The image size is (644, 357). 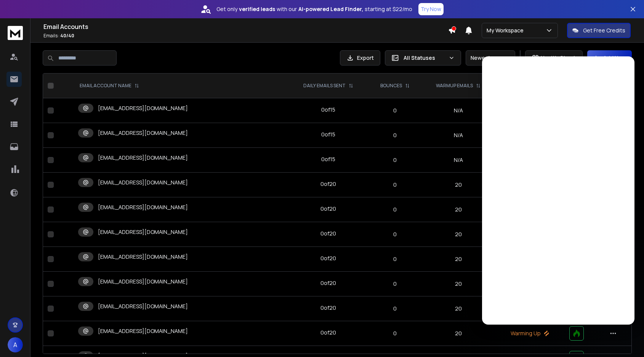 I want to click on button: Health Check, so click(x=554, y=58).